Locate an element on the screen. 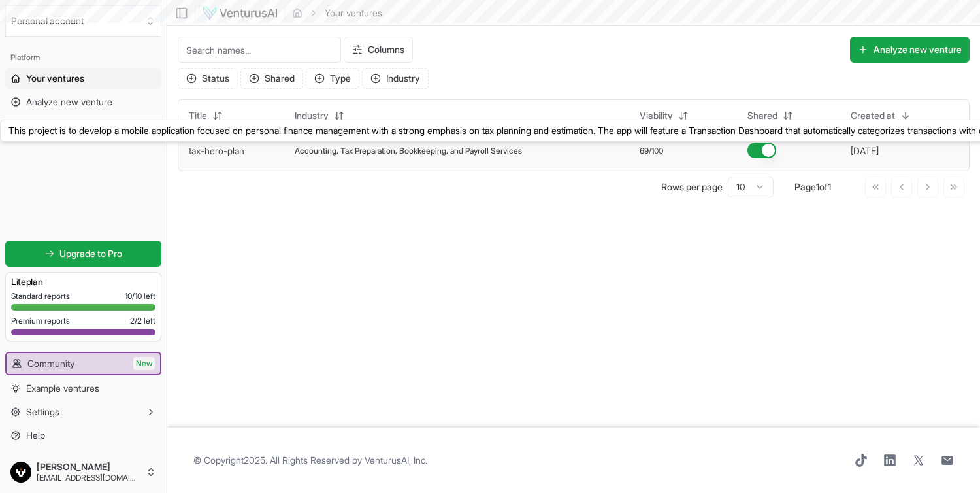 This screenshot has width=980, height=493. button: Status is located at coordinates (208, 78).